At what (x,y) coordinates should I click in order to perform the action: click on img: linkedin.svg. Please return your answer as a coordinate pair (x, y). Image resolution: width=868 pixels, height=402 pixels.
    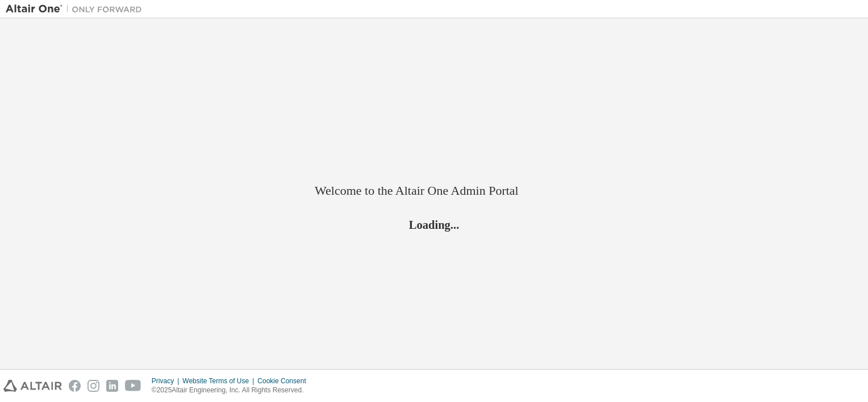
    Looking at the image, I should click on (112, 386).